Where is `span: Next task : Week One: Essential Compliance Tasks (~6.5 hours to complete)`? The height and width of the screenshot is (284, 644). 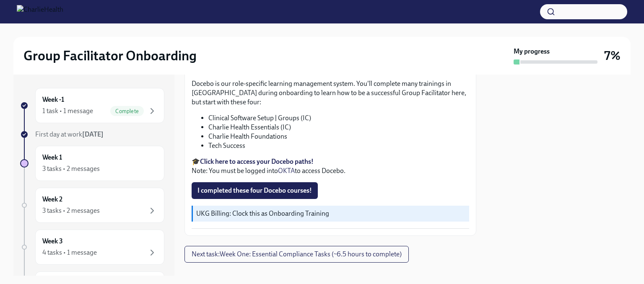
span: Next task : Week One: Essential Compliance Tasks (~6.5 hours to complete) is located at coordinates (296, 255).